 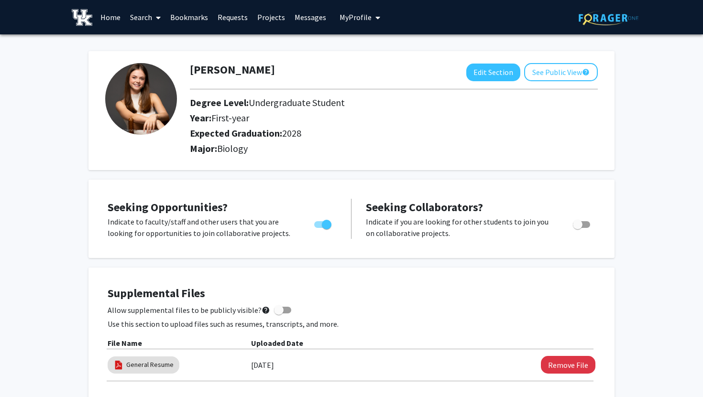 I want to click on a: Projects, so click(x=271, y=17).